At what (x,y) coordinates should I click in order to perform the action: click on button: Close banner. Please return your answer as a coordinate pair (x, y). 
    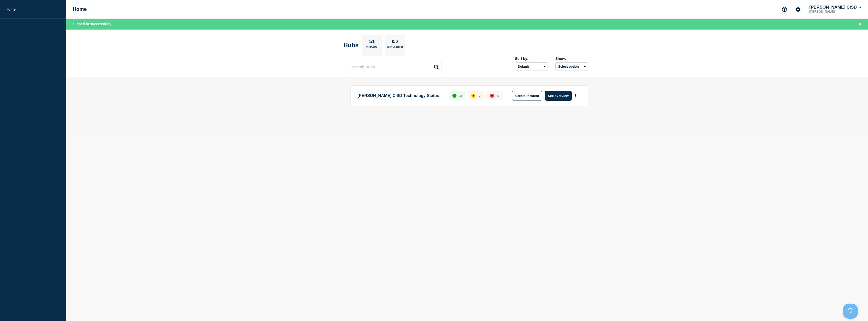
    Looking at the image, I should click on (860, 24).